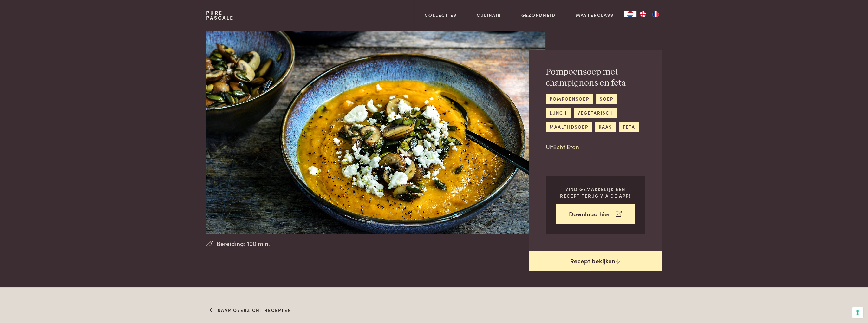 The width and height of the screenshot is (868, 323). Describe the element at coordinates (570, 98) in the screenshot. I see `a: pompoensoep` at that location.